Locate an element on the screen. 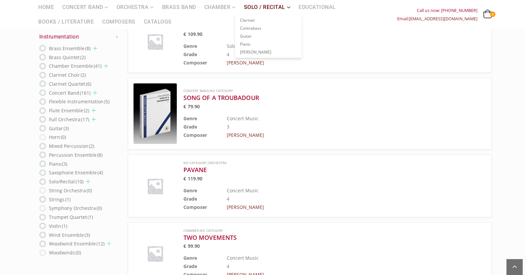  a: Orchestra is located at coordinates (217, 163).